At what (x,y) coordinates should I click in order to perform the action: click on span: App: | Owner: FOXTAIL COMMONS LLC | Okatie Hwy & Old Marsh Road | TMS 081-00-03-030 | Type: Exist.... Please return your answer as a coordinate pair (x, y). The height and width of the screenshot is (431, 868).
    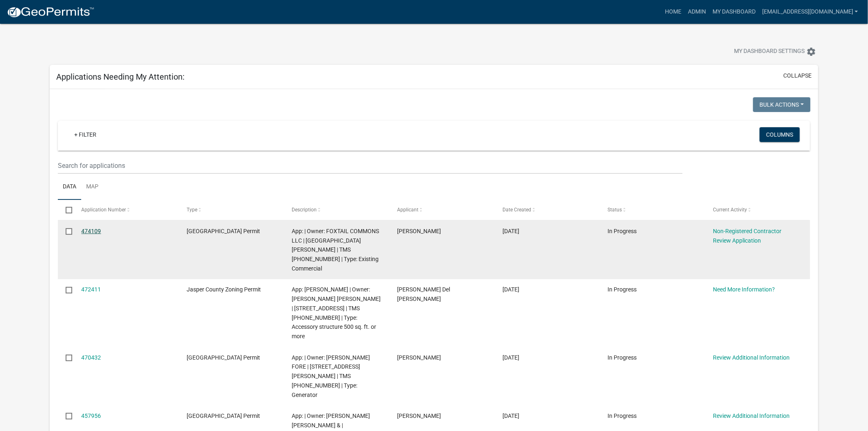
    Looking at the image, I should click on (336, 250).